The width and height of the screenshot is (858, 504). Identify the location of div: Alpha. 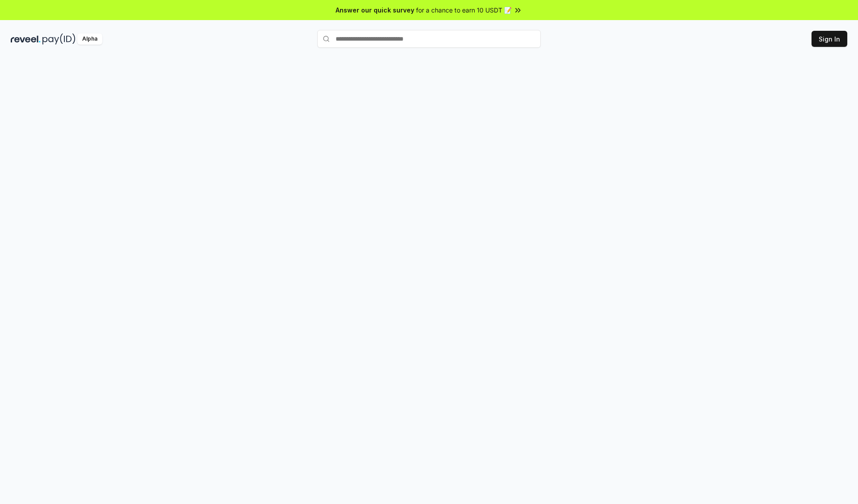
(90, 39).